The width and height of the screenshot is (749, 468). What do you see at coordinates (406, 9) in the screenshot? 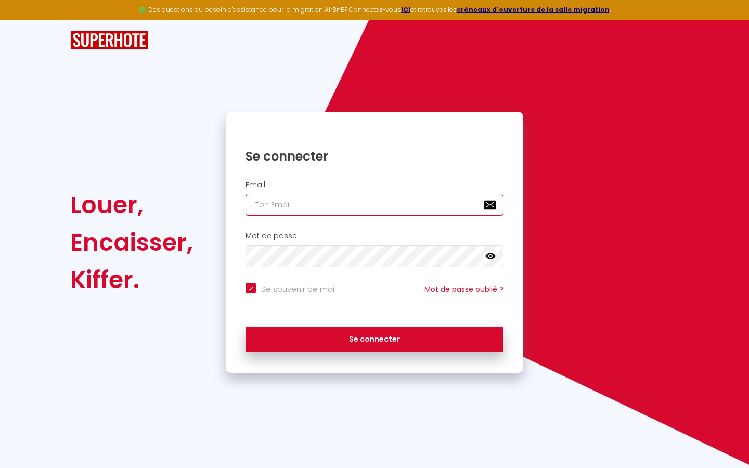
I see `strong: ICI` at bounding box center [406, 9].